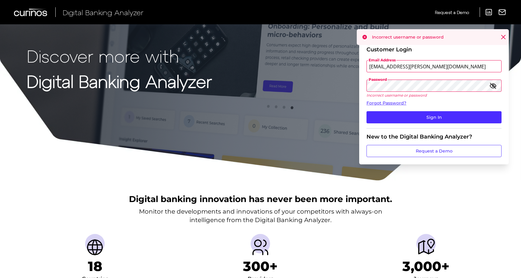  Describe the element at coordinates (434, 95) in the screenshot. I see `p: Incorrect username or password` at that location.